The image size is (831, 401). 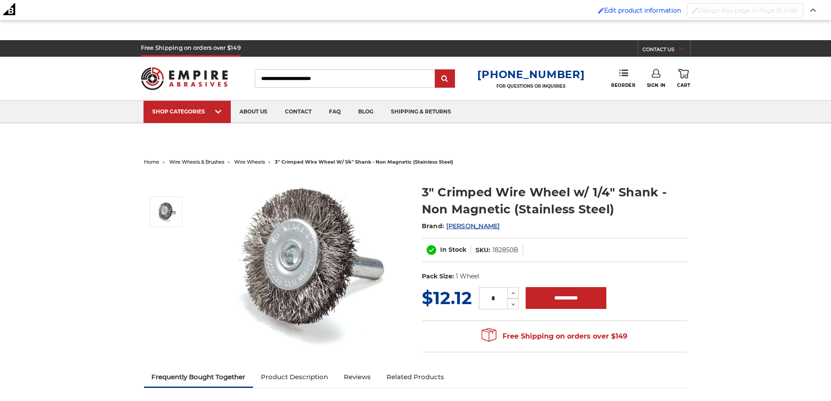 I want to click on a: Enabled brush for product edit Edit product information, so click(x=639, y=10).